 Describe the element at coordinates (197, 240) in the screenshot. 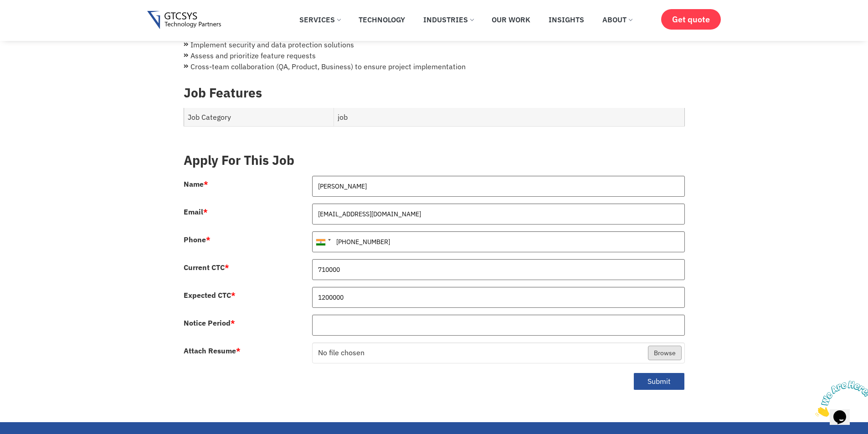

I see `label: Phone` at that location.